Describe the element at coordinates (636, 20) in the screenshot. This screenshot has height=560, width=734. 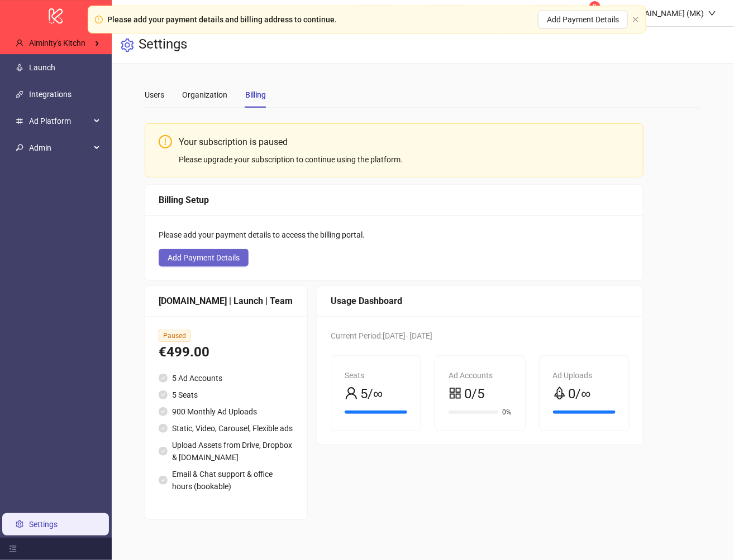
I see `span: close` at that location.